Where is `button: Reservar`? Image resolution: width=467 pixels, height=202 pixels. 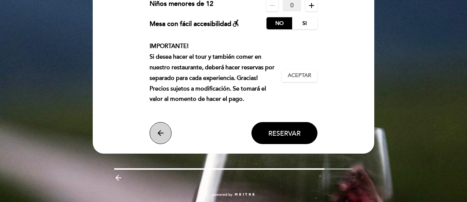
button: Reservar is located at coordinates (284, 133).